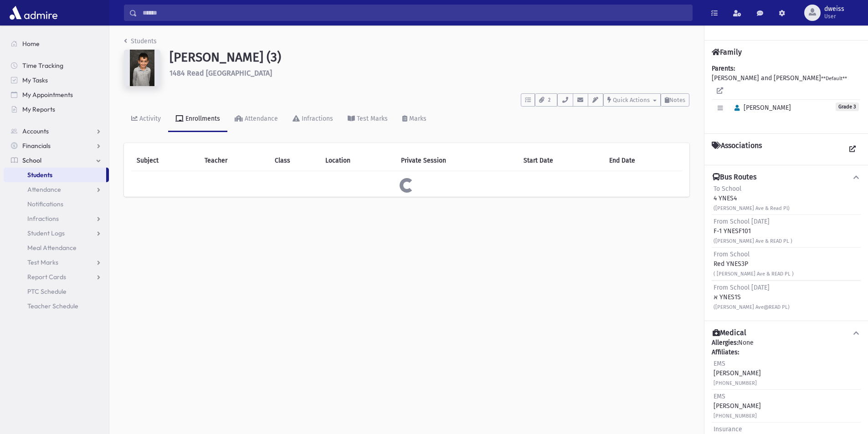 The width and height of the screenshot is (868, 434). Describe the element at coordinates (631, 100) in the screenshot. I see `span: Quick Actions` at that location.